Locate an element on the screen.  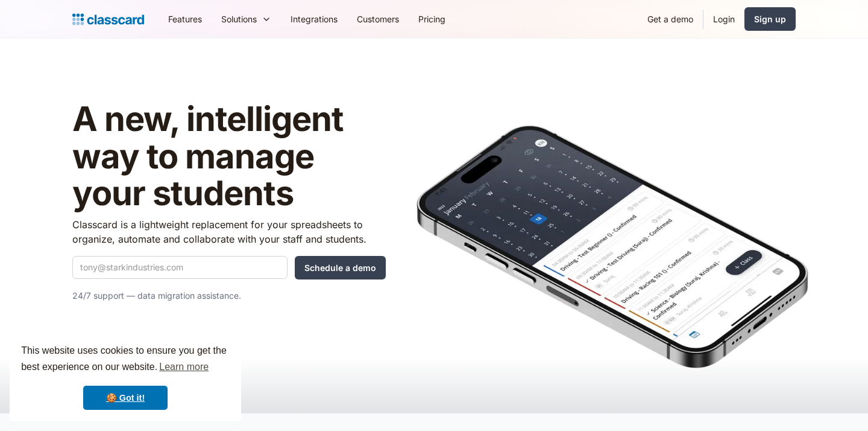
a: learn more about cookies is located at coordinates (184, 367).